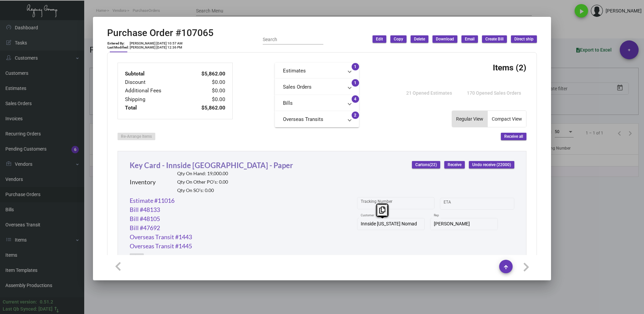 The height and width of the screenshot is (314, 644). I want to click on mat-panel-title: Bills, so click(312, 103).